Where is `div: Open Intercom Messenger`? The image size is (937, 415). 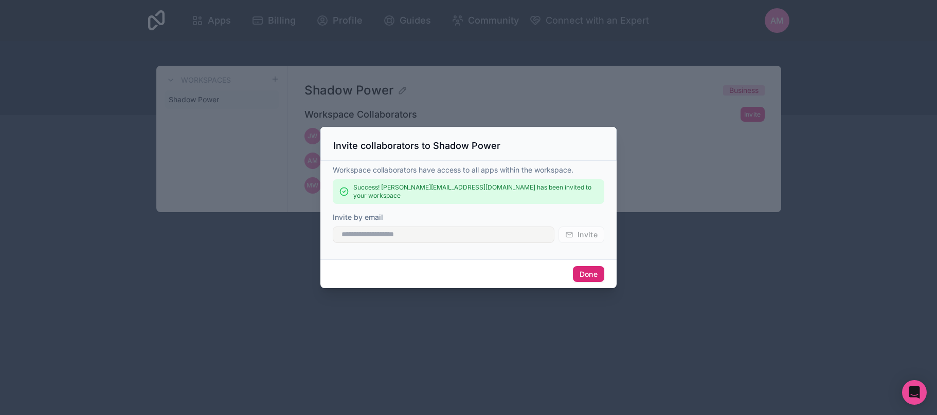
div: Open Intercom Messenger is located at coordinates (914, 393).